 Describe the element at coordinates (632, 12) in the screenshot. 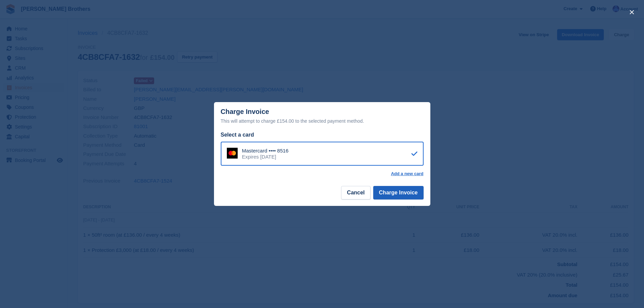

I see `button: close` at that location.